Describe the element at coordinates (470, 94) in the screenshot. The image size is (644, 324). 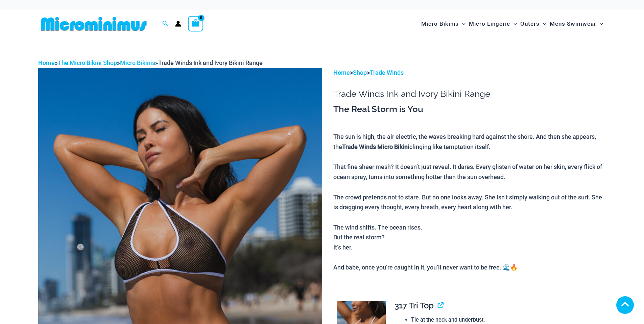
I see `h1: Trade Winds Ink and Ivory Bikini Range` at that location.